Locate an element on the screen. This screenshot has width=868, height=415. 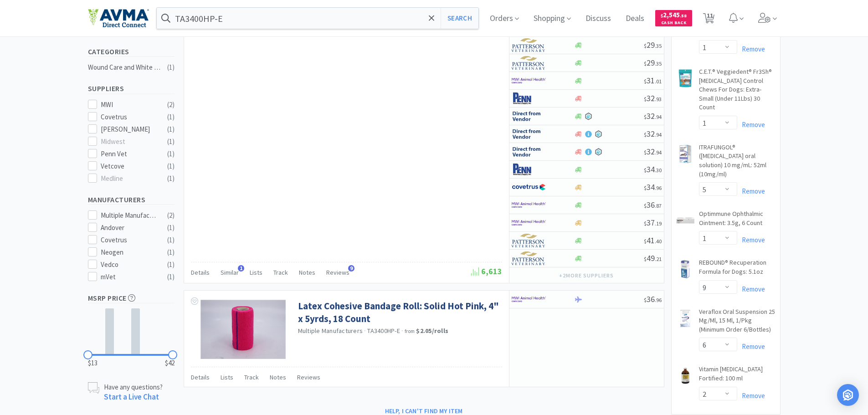
span: . 35 is located at coordinates (658, 63).